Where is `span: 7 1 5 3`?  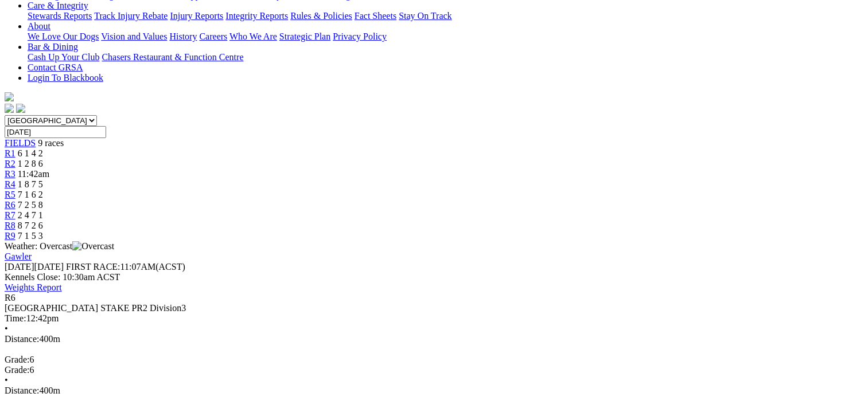
span: 7 1 5 3 is located at coordinates (30, 236).